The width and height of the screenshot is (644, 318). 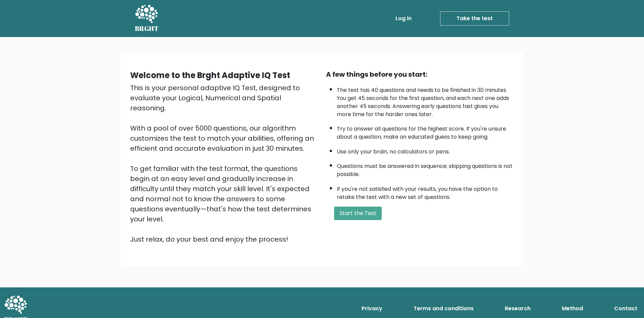 What do you see at coordinates (372, 308) in the screenshot?
I see `a: Privacy` at bounding box center [372, 308].